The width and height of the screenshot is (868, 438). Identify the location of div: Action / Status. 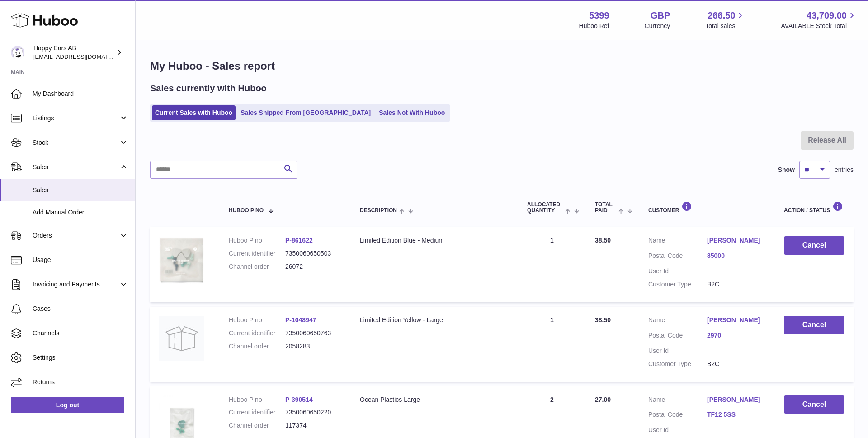
(814, 207).